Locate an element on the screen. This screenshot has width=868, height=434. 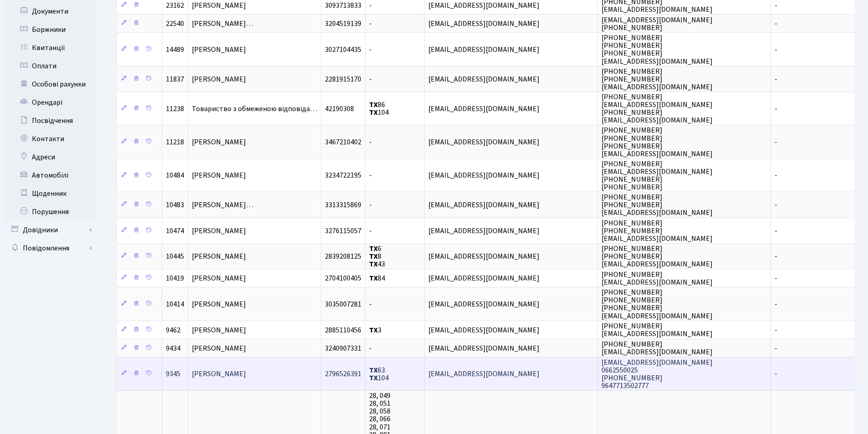
span: 10474 is located at coordinates (175, 231).